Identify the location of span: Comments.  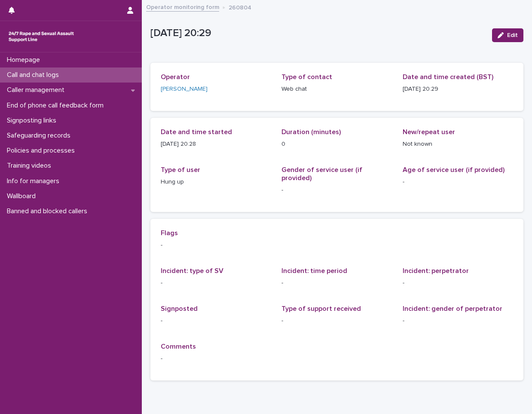
(178, 346).